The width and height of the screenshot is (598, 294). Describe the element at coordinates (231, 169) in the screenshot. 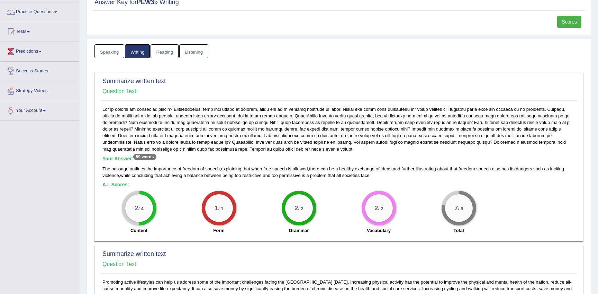

I see `span: explaining` at that location.